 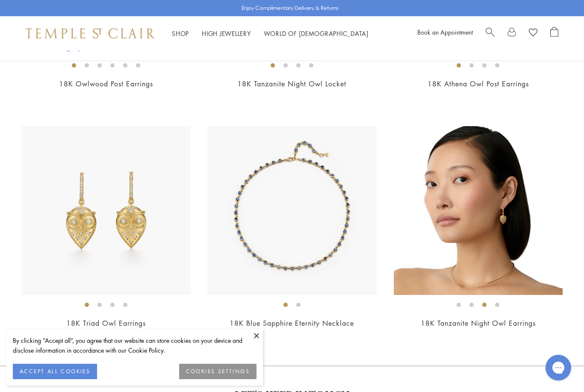 I want to click on a: ShopShop, so click(x=181, y=33).